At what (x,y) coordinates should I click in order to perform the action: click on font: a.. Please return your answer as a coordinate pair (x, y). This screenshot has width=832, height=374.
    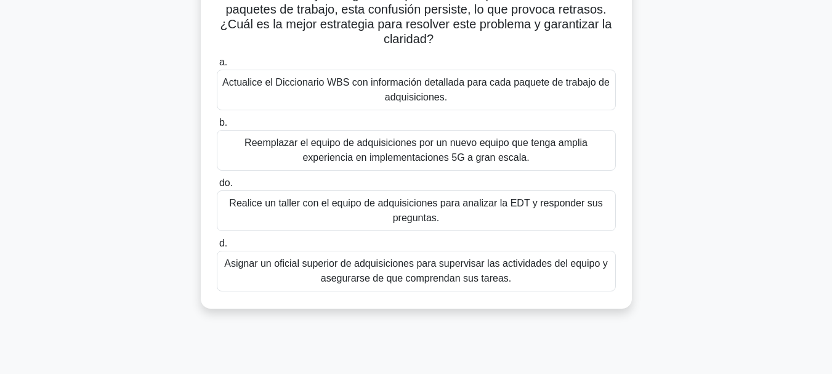
    Looking at the image, I should click on (223, 62).